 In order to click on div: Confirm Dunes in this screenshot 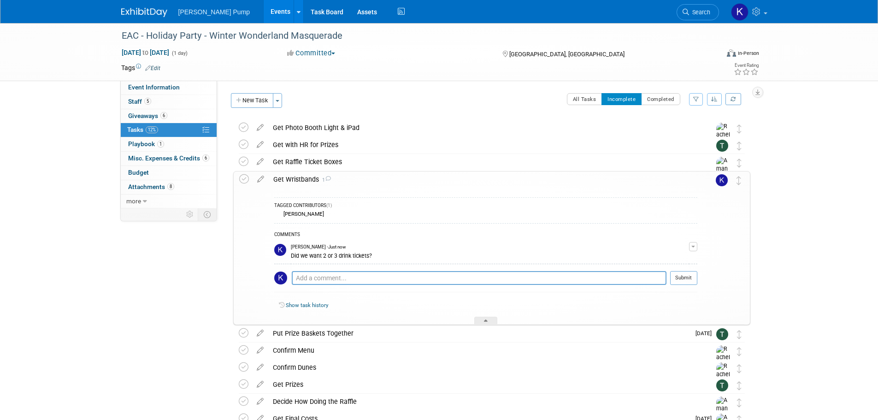, I will do `click(483, 367)`.